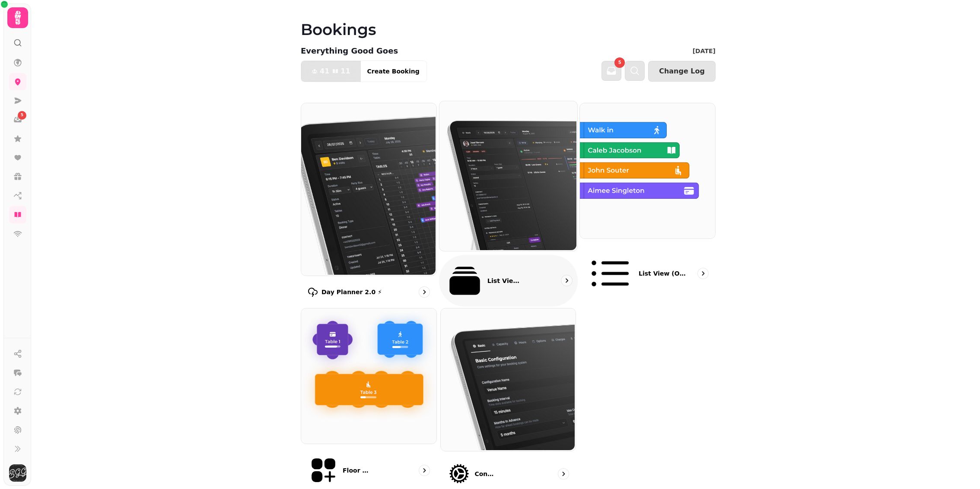 Image resolution: width=980 pixels, height=489 pixels. What do you see at coordinates (647, 203) in the screenshot?
I see `a: List view (Old - going soon)List view (Old - going soon)` at bounding box center [647, 203].